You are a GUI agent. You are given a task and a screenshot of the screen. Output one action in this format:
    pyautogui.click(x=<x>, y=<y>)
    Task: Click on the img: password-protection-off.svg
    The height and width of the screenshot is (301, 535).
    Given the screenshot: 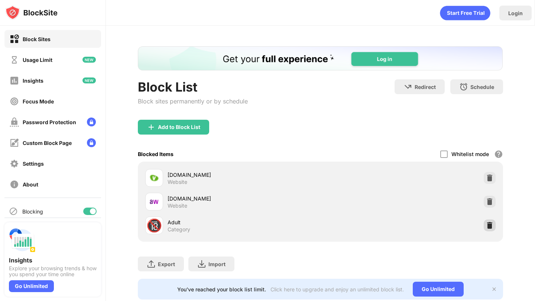 What is the action you would take?
    pyautogui.click(x=14, y=122)
    